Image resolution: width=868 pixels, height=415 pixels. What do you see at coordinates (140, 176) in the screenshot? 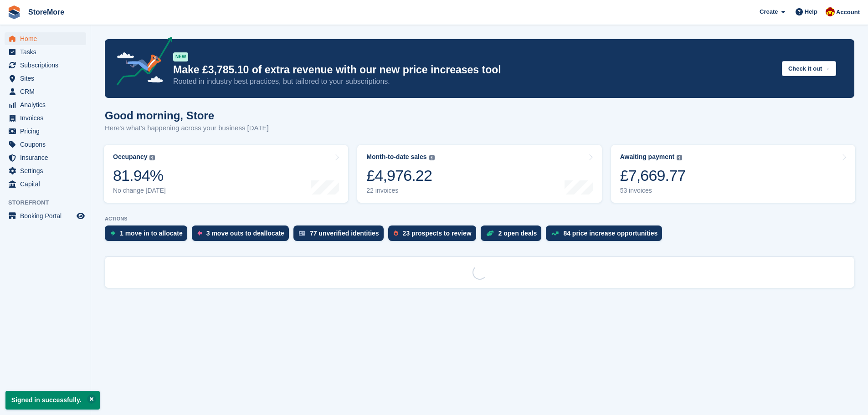
I see `div: 81.94%` at bounding box center [140, 176].